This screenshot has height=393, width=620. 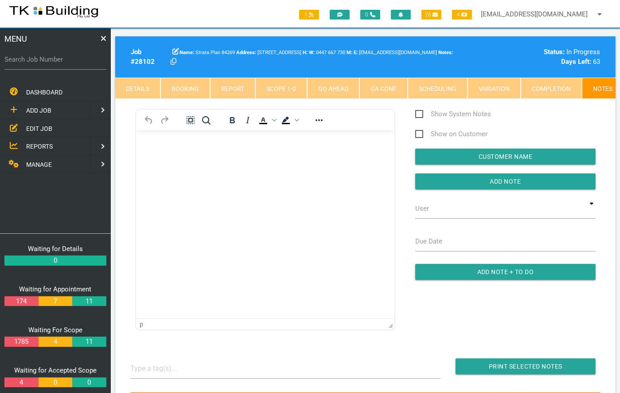 What do you see at coordinates (55, 370) in the screenshot?
I see `a: Waiting for Accepted Scope` at bounding box center [55, 370].